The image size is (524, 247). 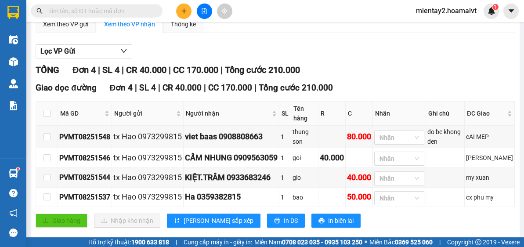 I want to click on div: viet baas 0908808663, so click(x=231, y=137).